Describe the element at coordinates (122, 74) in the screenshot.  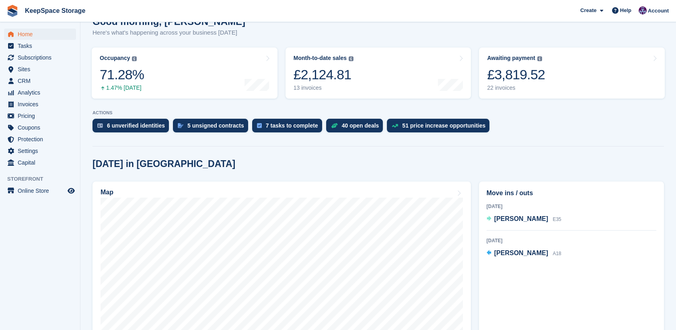
I see `div: 71.28%` at that location.